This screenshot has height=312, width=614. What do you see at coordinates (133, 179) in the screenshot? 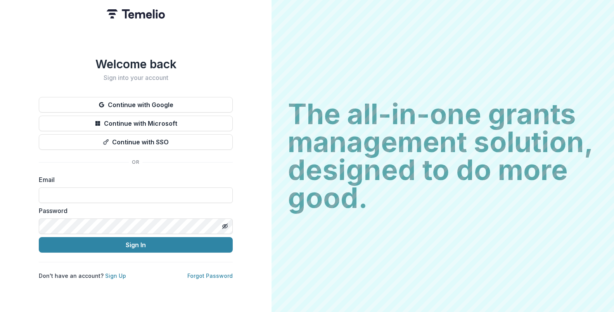
I see `label: Email` at bounding box center [133, 179].